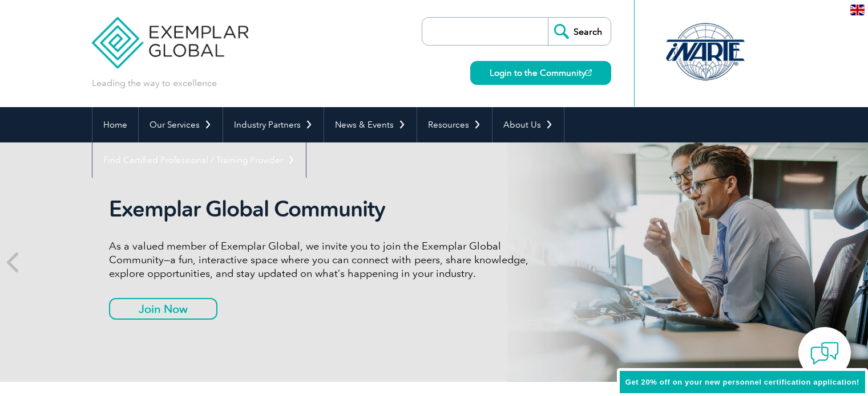  I want to click on a: Industry Partners, so click(273, 125).